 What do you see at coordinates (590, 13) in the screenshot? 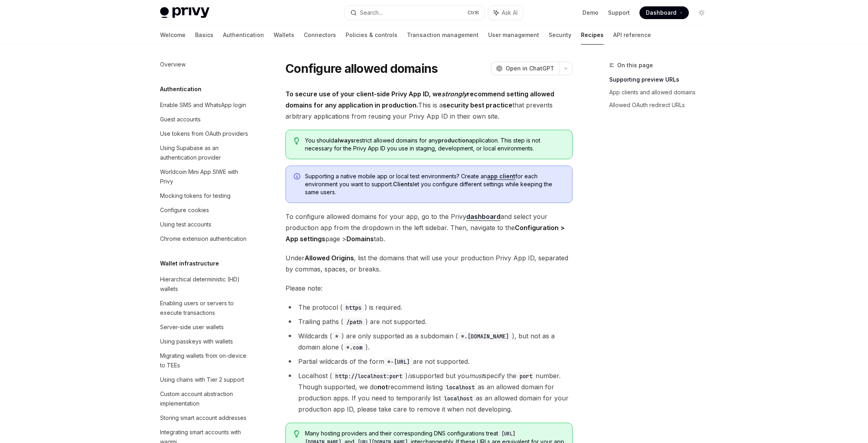
I see `a: Demo` at bounding box center [590, 13].